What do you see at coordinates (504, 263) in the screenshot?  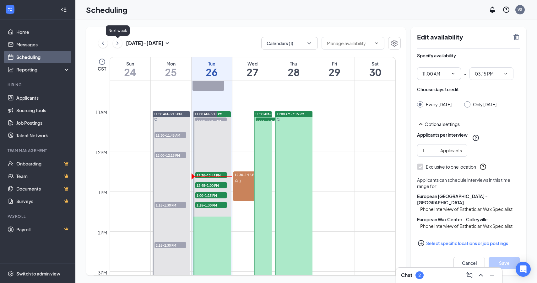 I see `button: Save` at bounding box center [504, 263].